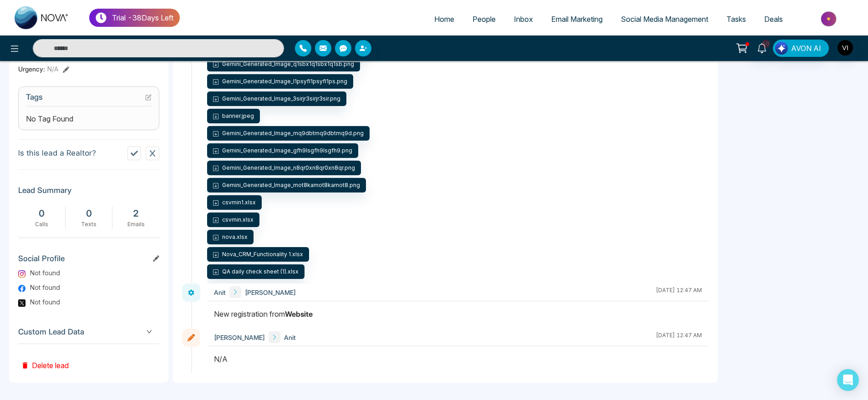 The height and width of the screenshot is (400, 868). What do you see at coordinates (765, 44) in the screenshot?
I see `span: 10` at bounding box center [765, 44].